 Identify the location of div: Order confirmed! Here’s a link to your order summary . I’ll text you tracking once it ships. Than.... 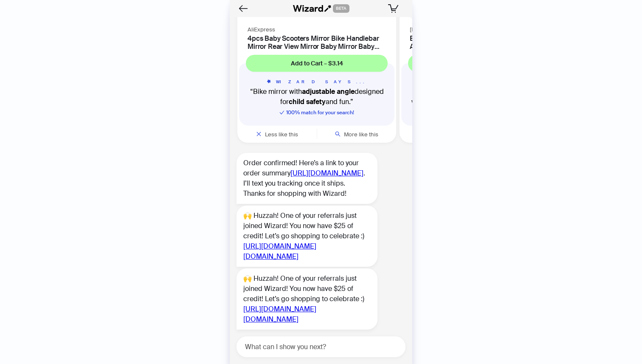
(307, 178).